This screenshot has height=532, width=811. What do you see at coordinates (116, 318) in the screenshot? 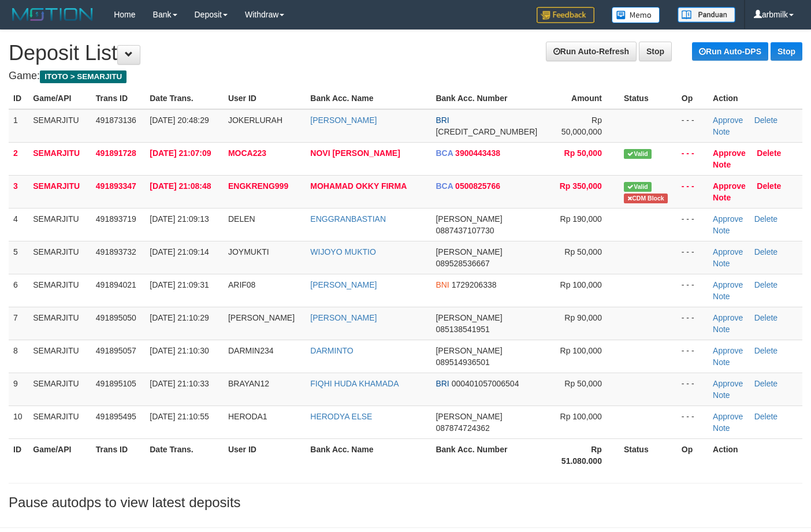
I see `span: 491895050` at bounding box center [116, 318].